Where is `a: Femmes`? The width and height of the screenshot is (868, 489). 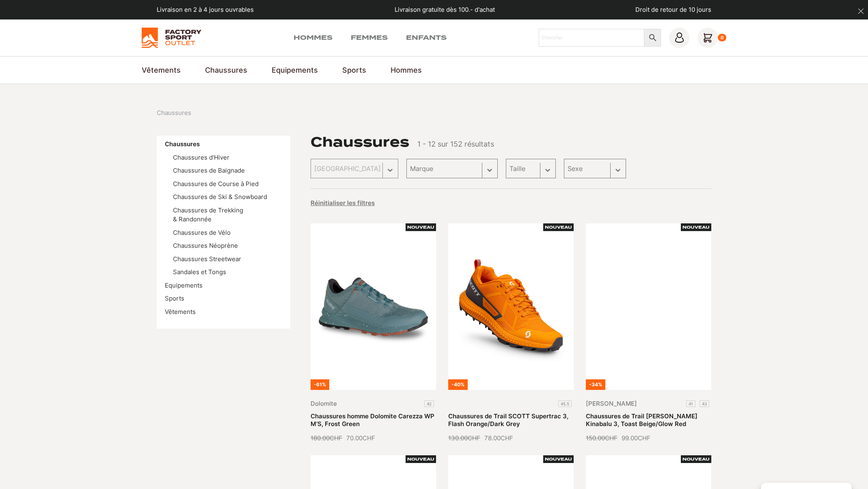 a: Femmes is located at coordinates (369, 38).